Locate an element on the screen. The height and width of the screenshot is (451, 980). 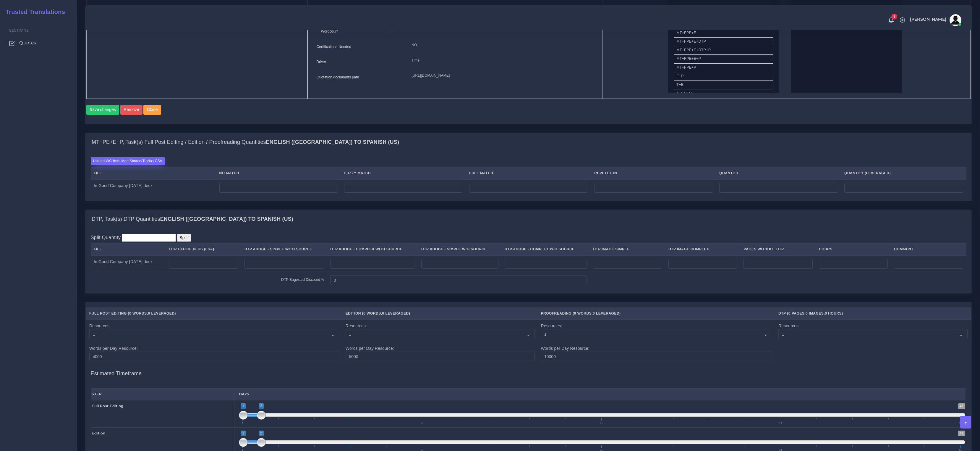
th: DTP Image Complex is located at coordinates (703, 249).